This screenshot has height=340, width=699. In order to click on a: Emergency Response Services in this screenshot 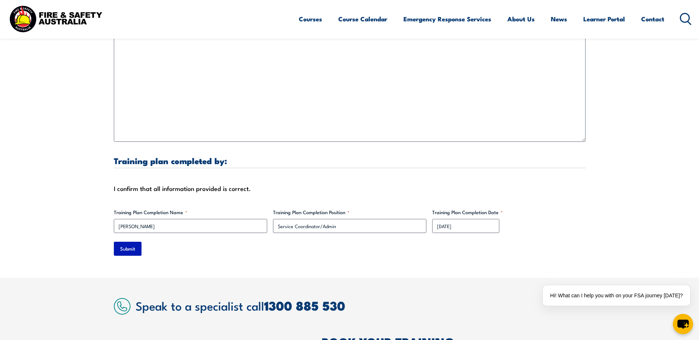, I will do `click(447, 19)`.